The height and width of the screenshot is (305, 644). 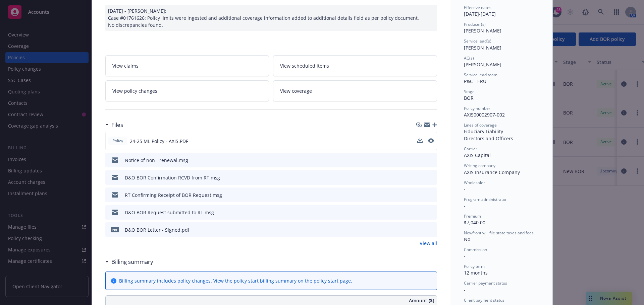 I want to click on span: Premium, so click(x=472, y=216).